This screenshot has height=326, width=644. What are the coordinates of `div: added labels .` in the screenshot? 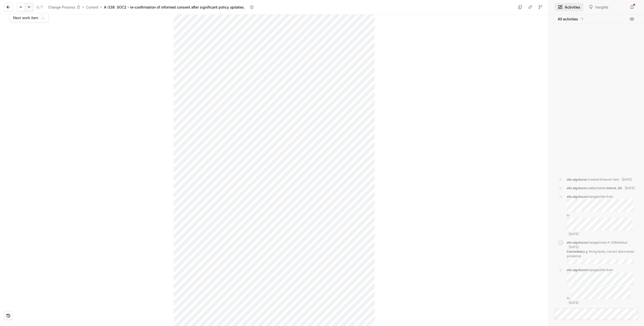 It's located at (601, 188).